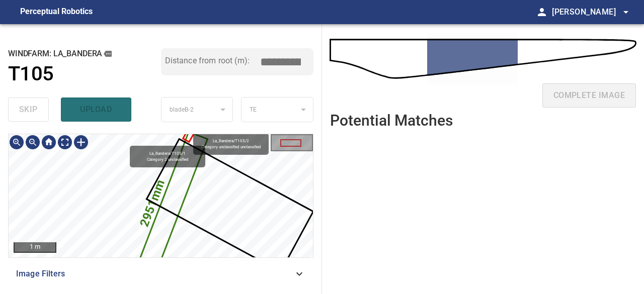  What do you see at coordinates (160, 274) in the screenshot?
I see `div: Image Filters` at bounding box center [160, 274].